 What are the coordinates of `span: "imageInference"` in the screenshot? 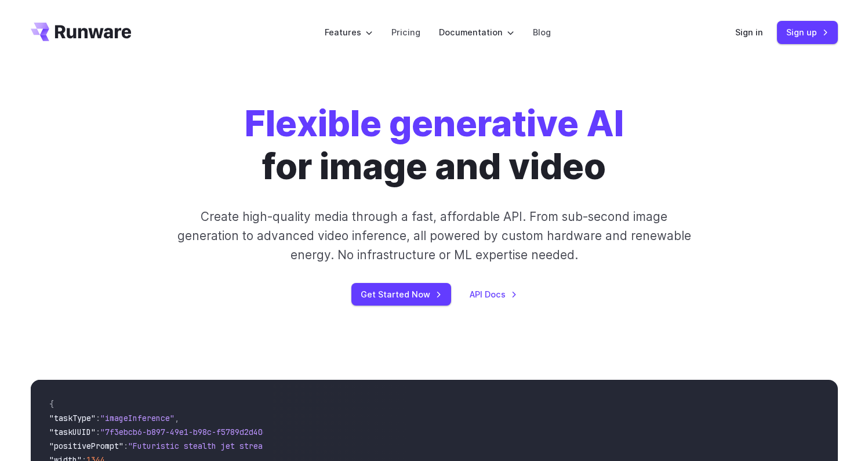 It's located at (138, 418).